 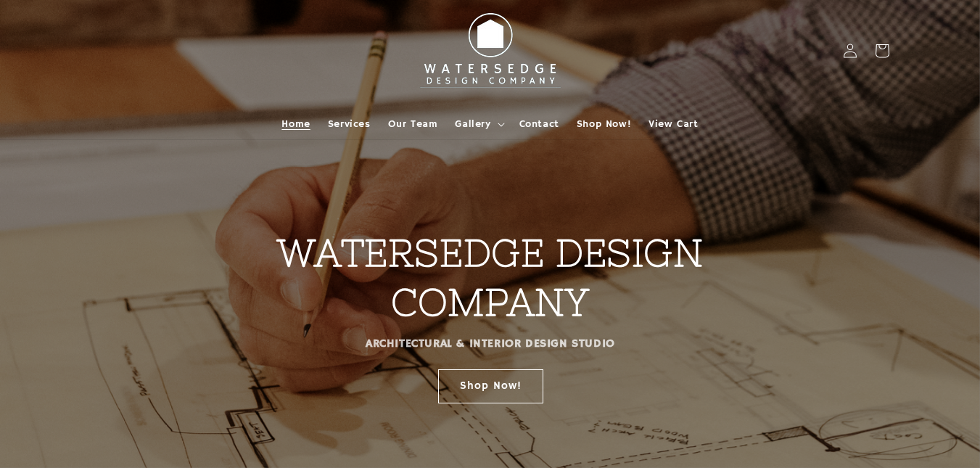 I want to click on a: Services, so click(x=349, y=124).